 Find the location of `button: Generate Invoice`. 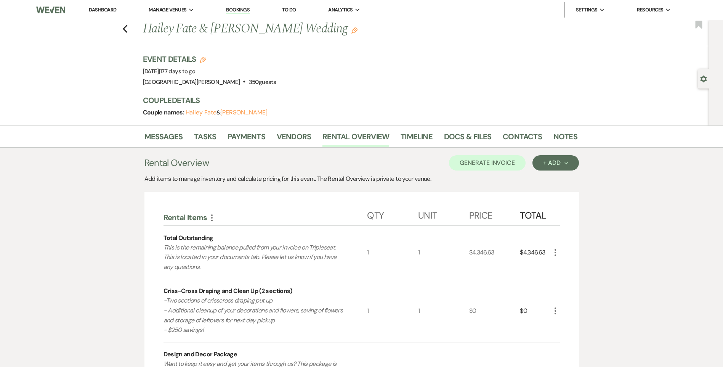

button: Generate Invoice is located at coordinates (487, 163).